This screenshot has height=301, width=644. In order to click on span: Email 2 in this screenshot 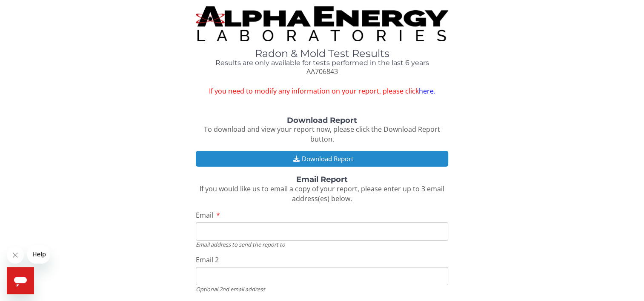, I will do `click(207, 259)`.